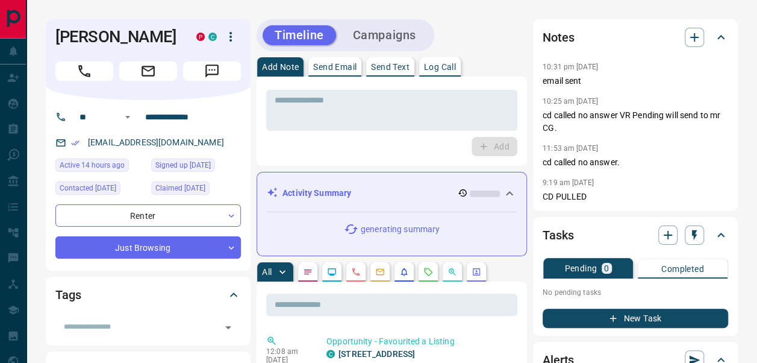 The height and width of the screenshot is (363, 757). What do you see at coordinates (453, 272) in the screenshot?
I see `svg: Opportunities` at bounding box center [453, 272].